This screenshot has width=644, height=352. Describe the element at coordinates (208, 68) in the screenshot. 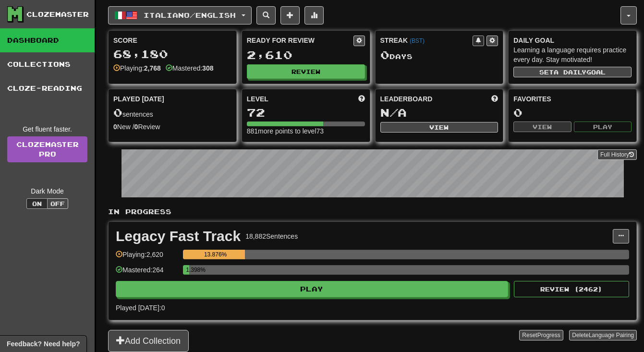

I see `strong: 308` at that location.